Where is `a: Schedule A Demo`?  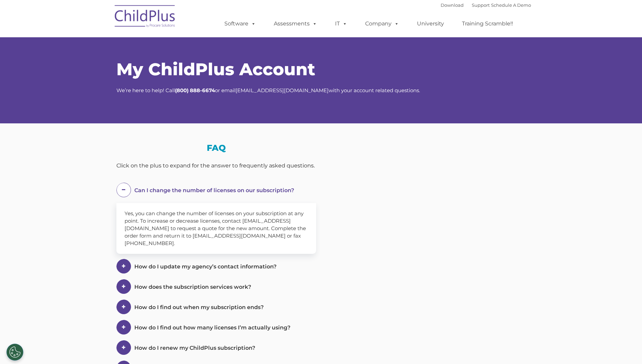 a: Schedule A Demo is located at coordinates (511, 5).